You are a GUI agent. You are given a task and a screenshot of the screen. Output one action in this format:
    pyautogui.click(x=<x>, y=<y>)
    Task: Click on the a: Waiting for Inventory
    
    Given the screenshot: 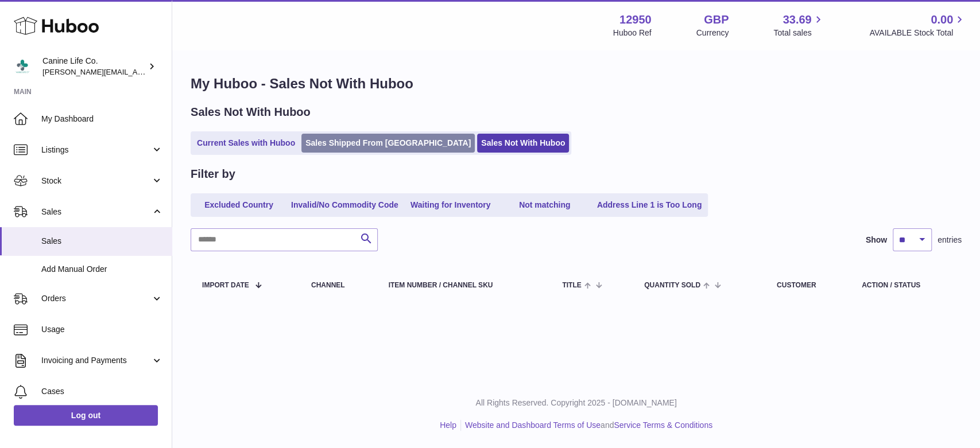 What is the action you would take?
    pyautogui.click(x=451, y=205)
    